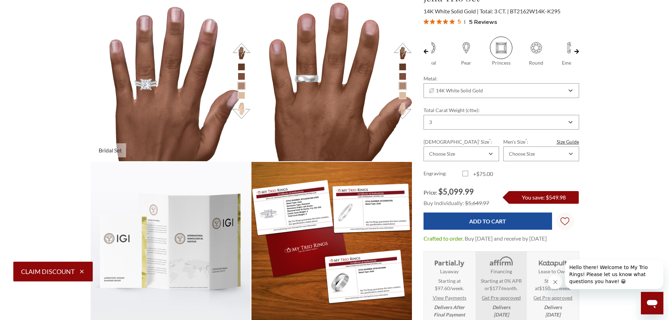 This screenshot has height=320, width=669. I want to click on span: $177, so click(495, 288).